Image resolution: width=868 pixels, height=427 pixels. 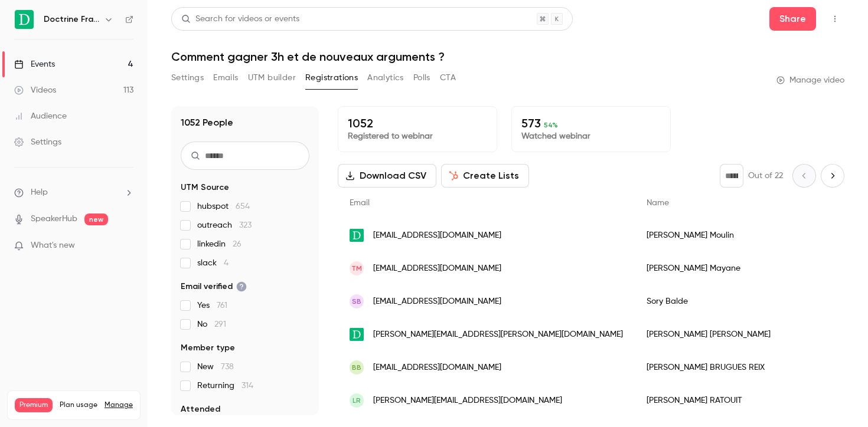 I want to click on button: Settings, so click(x=187, y=78).